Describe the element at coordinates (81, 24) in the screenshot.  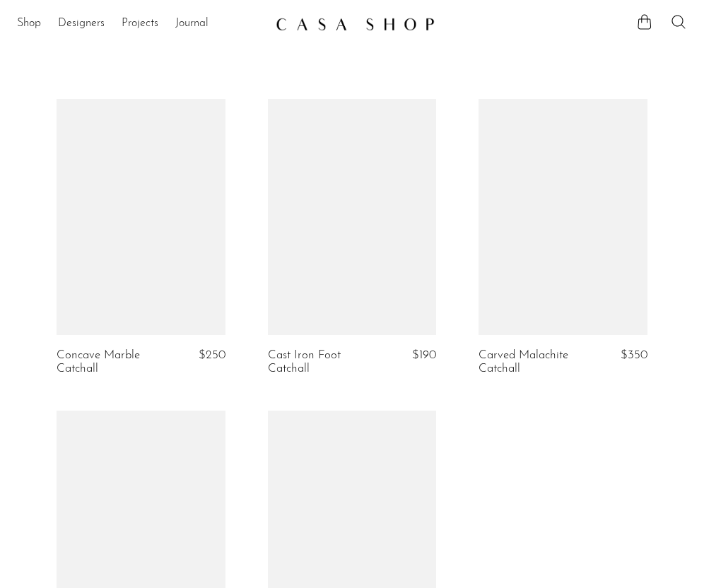
I see `a: Designers` at that location.